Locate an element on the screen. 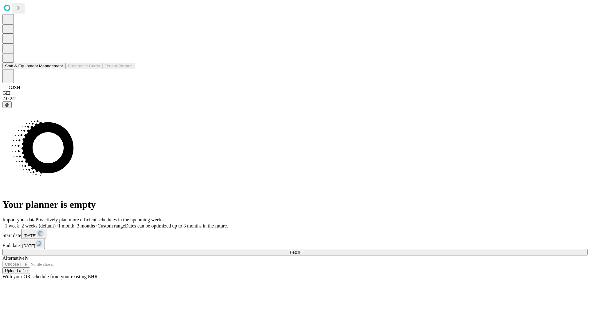  span: GJSH is located at coordinates (14, 87).